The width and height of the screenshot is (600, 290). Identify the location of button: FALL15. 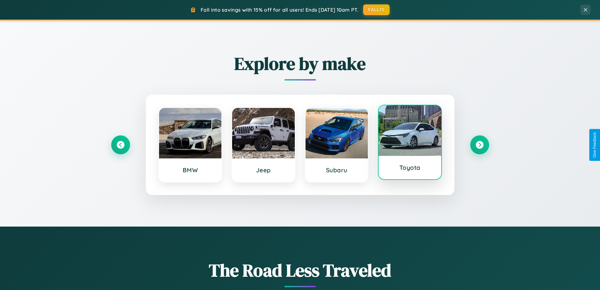
(377, 10).